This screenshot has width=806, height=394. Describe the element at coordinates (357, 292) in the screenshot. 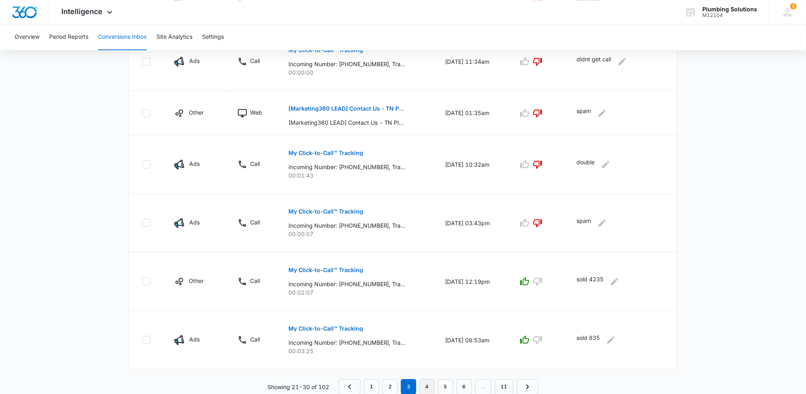

I see `p: 00:02:07` at that location.